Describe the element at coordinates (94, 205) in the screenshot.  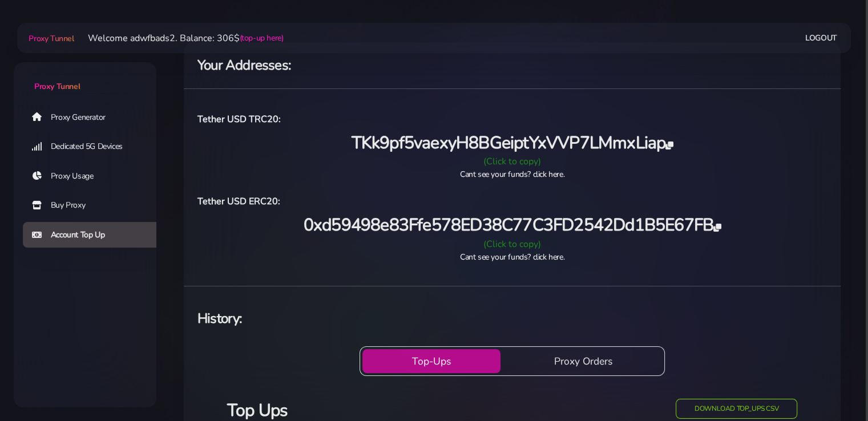
I see `a: Buy Proxy` at that location.